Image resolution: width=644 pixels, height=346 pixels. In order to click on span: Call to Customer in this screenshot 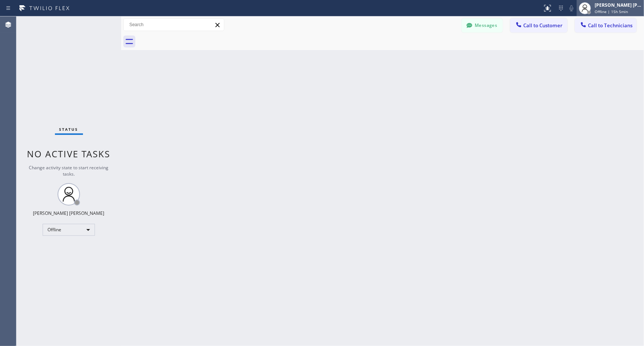, I will do `click(542, 25)`.